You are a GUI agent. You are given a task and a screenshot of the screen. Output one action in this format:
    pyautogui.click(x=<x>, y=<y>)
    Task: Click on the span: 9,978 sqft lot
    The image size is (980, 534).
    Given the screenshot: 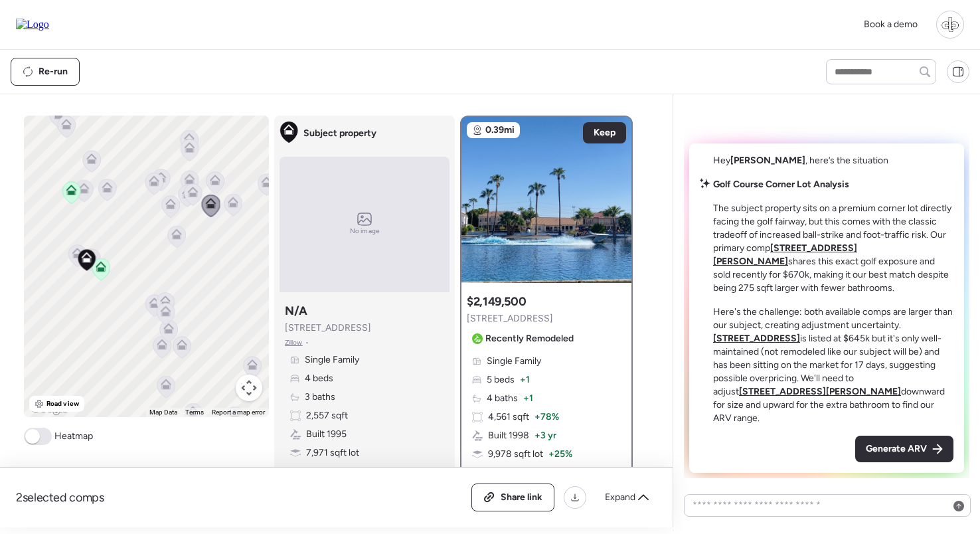 What is the action you would take?
    pyautogui.click(x=515, y=455)
    